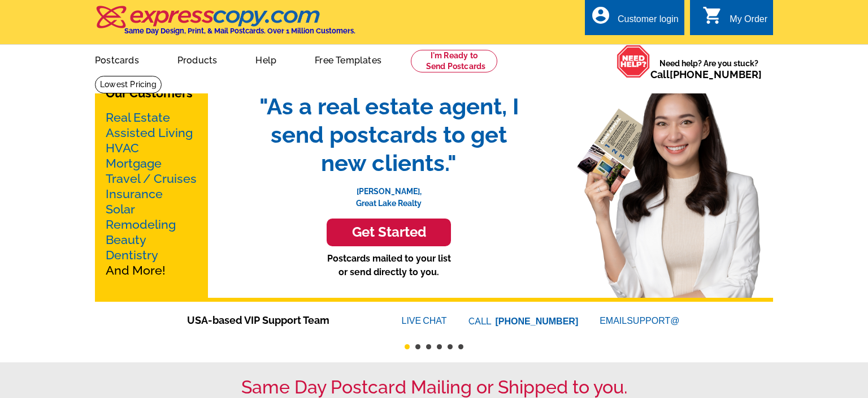 Image resolution: width=868 pixels, height=398 pixels. What do you see at coordinates (120, 209) in the screenshot?
I see `a: Solar` at bounding box center [120, 209].